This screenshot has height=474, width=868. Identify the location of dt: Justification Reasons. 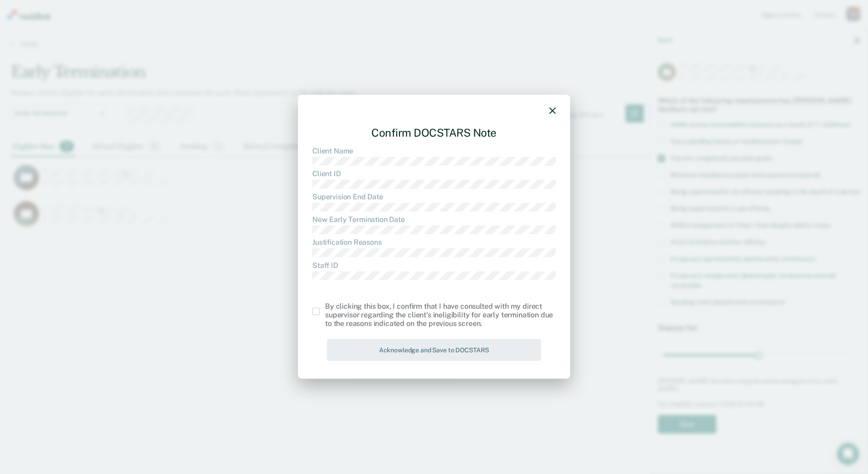
(434, 242).